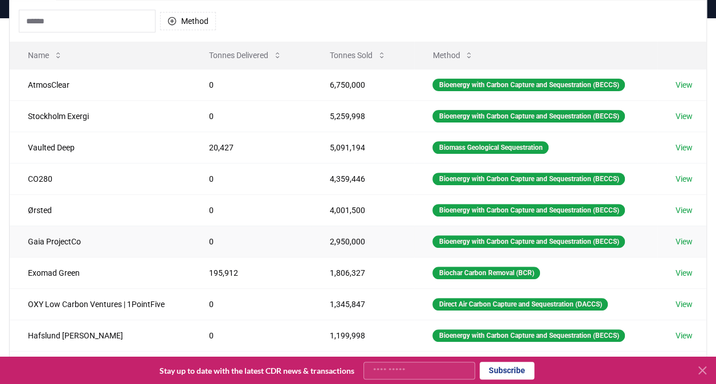  What do you see at coordinates (100, 178) in the screenshot?
I see `td: CO280` at bounding box center [100, 178].